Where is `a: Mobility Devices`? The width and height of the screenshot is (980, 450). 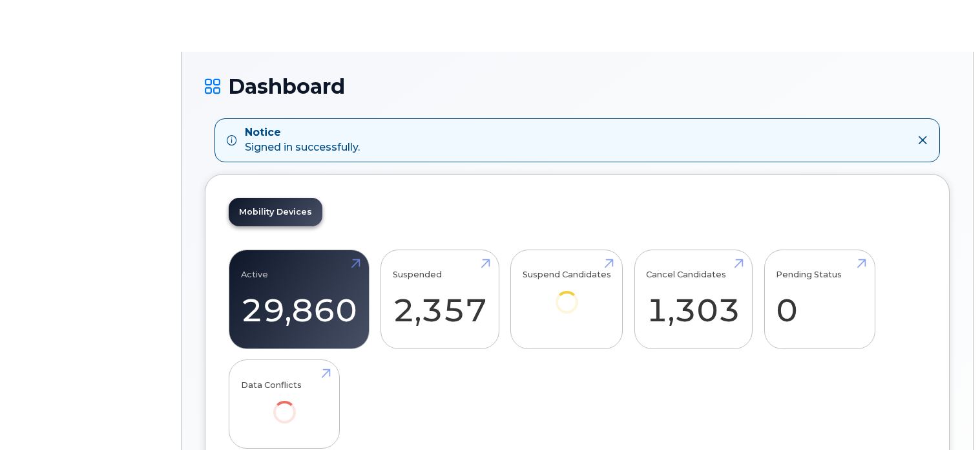 a: Mobility Devices is located at coordinates (276, 212).